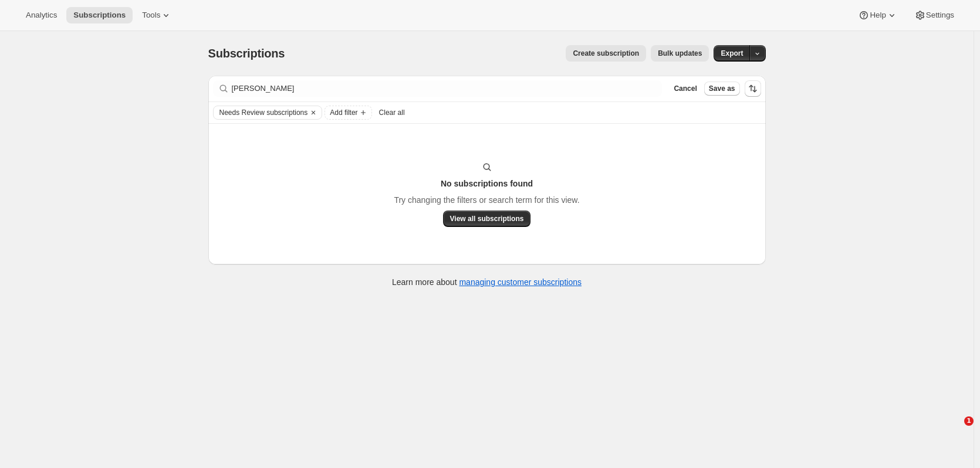 The image size is (980, 468). I want to click on button: Subscriptions, so click(99, 15).